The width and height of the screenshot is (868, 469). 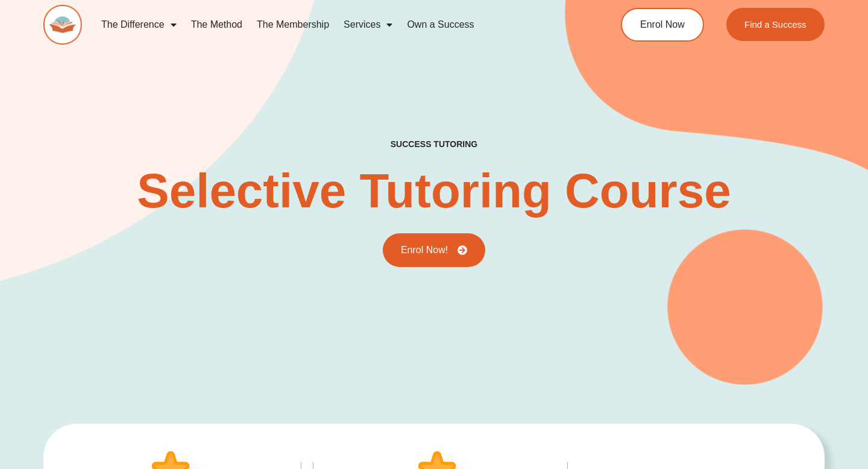 I want to click on a: Enrol Now, so click(x=662, y=25).